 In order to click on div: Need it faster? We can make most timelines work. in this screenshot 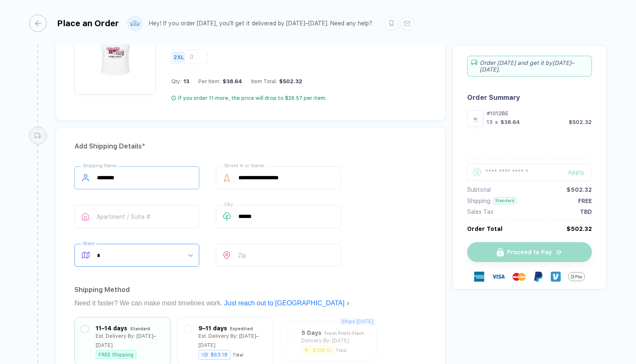, I will do `click(250, 303)`.